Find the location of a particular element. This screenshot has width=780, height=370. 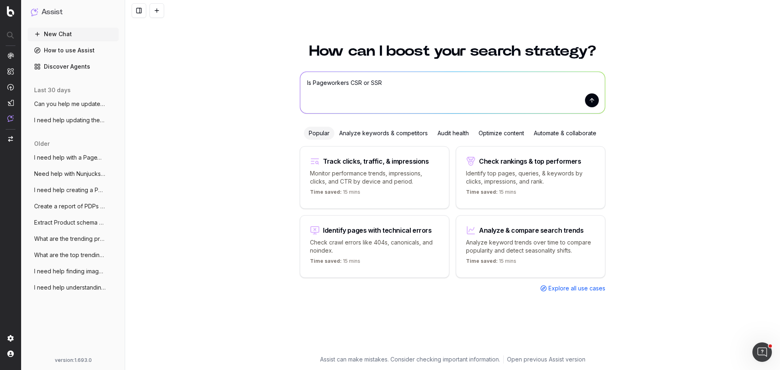

button: New Chat is located at coordinates (73, 34).